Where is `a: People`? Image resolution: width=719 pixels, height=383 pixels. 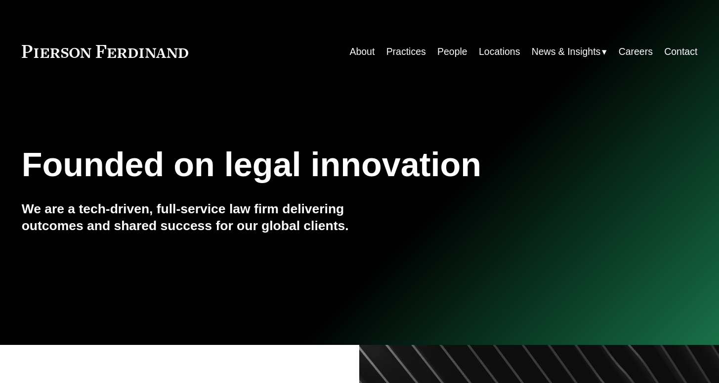 a: People is located at coordinates (452, 51).